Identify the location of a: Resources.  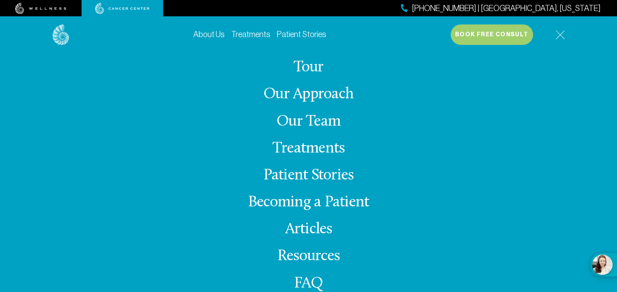
(308, 256).